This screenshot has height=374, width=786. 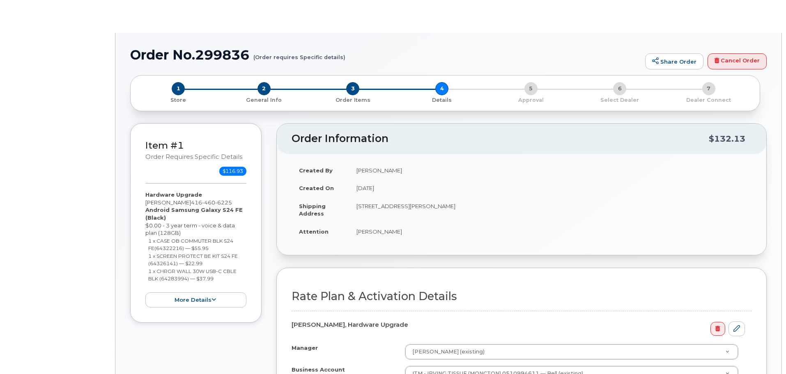 What do you see at coordinates (178, 89) in the screenshot?
I see `span: 1` at bounding box center [178, 89].